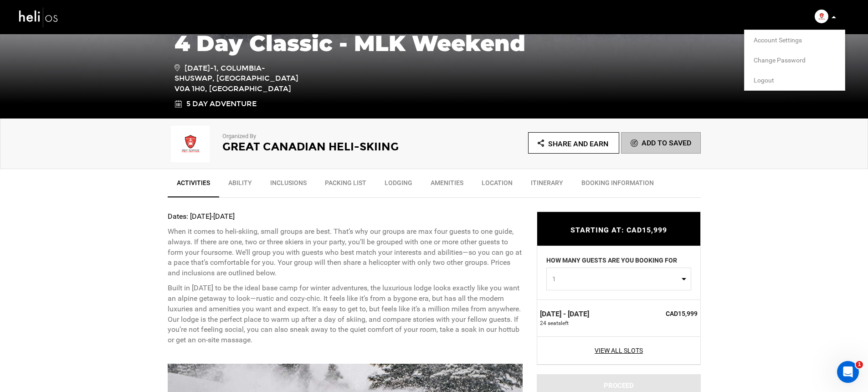 The width and height of the screenshot is (868, 392). I want to click on a: Amenities, so click(447, 185).